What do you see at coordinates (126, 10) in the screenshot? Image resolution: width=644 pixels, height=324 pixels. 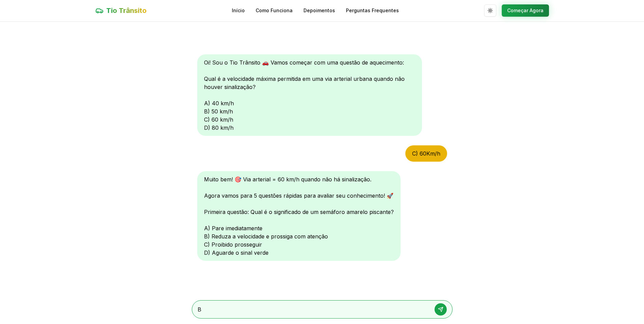 I see `span: Tio Trânsito` at bounding box center [126, 10].